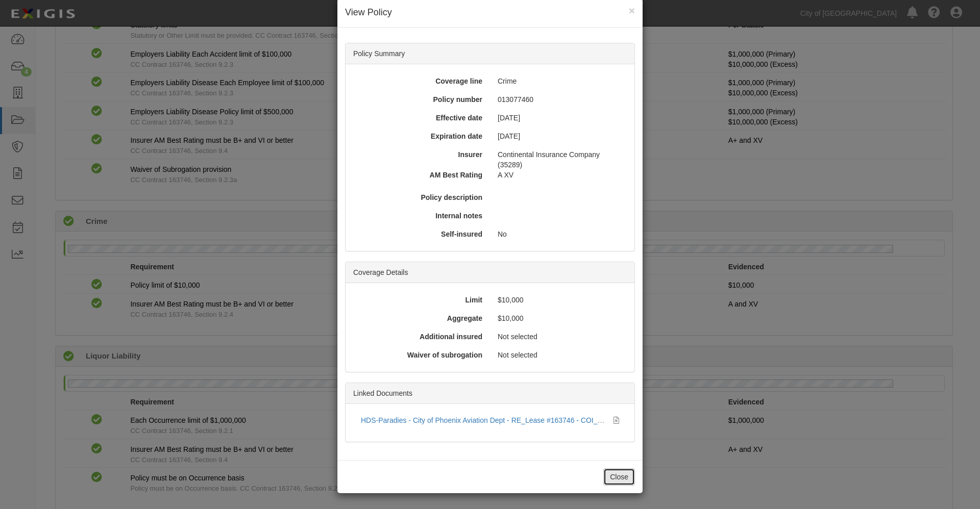 The height and width of the screenshot is (509, 980). Describe the element at coordinates (560, 234) in the screenshot. I see `div: No` at that location.